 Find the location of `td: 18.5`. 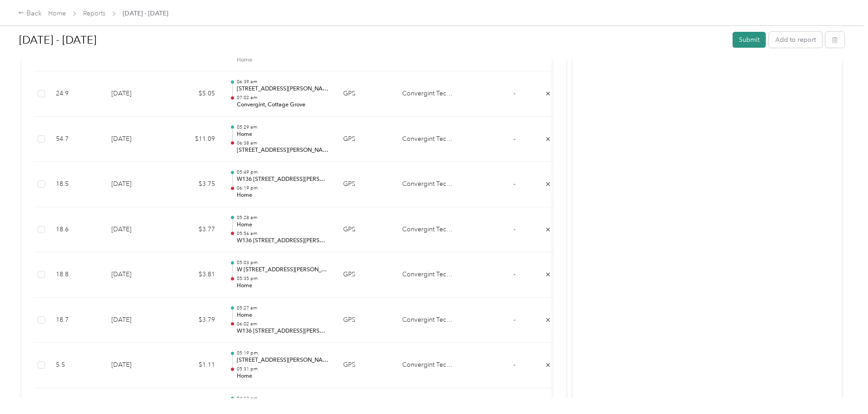

td: 18.5 is located at coordinates (76, 185).